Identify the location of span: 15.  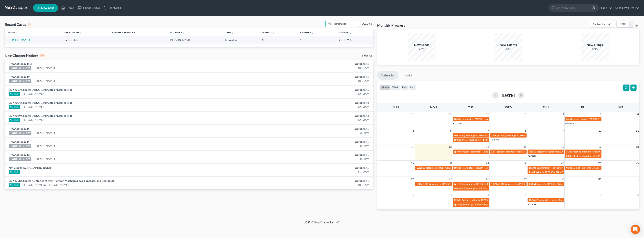
(525, 147).